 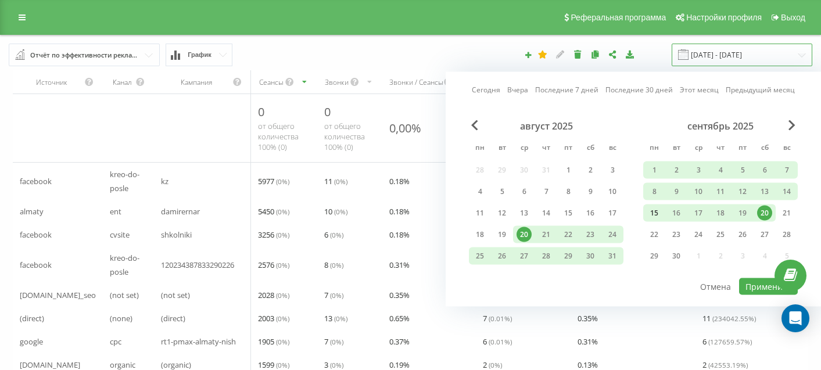 I want to click on span: 2576, so click(x=274, y=265).